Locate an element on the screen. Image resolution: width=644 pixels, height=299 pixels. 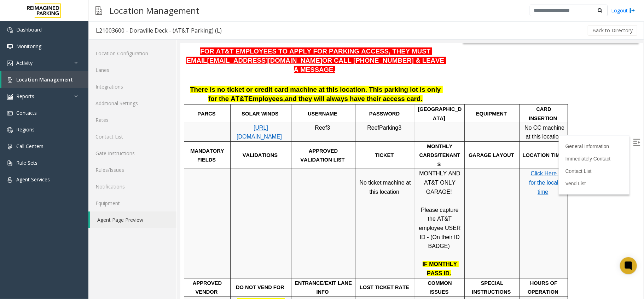
span: No ticket machine at this location is located at coordinates (206, 144).